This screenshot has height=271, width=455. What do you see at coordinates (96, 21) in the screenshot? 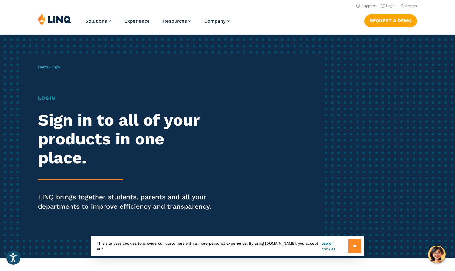
I see `span: Solutions` at bounding box center [96, 21].